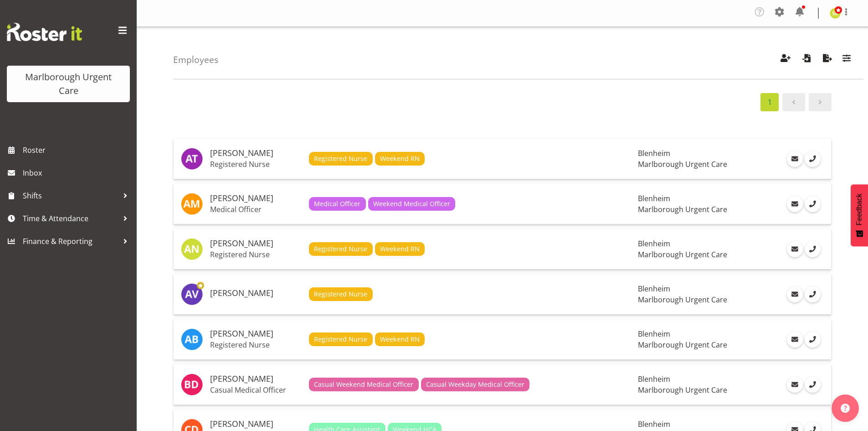 Image resolution: width=868 pixels, height=431 pixels. I want to click on button: Import Employees, so click(806, 60).